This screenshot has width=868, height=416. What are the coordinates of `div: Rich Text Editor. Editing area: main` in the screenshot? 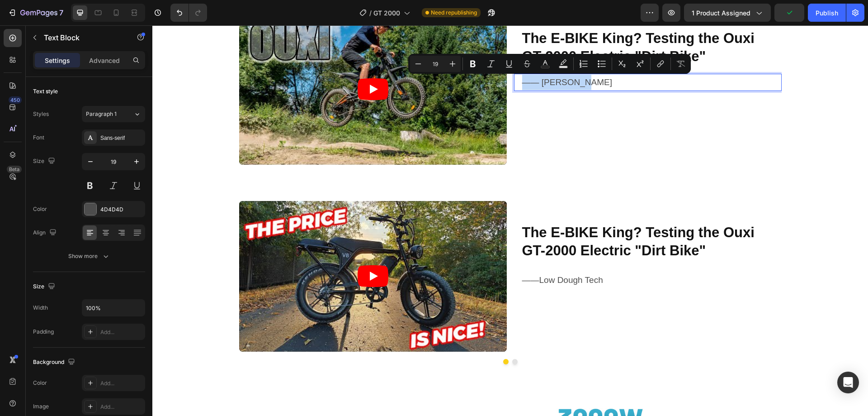 It's located at (499, 57).